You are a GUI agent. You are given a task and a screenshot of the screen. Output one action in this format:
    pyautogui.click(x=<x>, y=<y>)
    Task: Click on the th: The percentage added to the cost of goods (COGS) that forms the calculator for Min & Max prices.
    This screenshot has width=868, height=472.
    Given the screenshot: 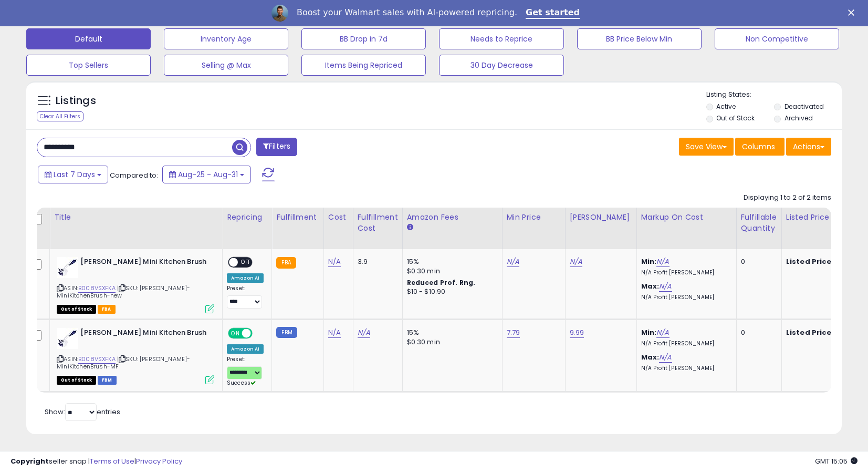 What is the action you would take?
    pyautogui.click(x=686, y=228)
    